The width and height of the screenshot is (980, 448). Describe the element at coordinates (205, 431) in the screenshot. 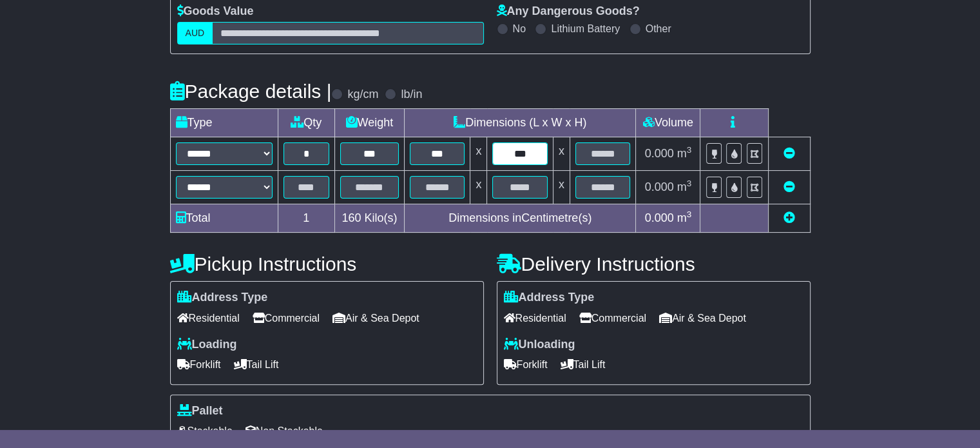

I see `span: Stackable` at that location.